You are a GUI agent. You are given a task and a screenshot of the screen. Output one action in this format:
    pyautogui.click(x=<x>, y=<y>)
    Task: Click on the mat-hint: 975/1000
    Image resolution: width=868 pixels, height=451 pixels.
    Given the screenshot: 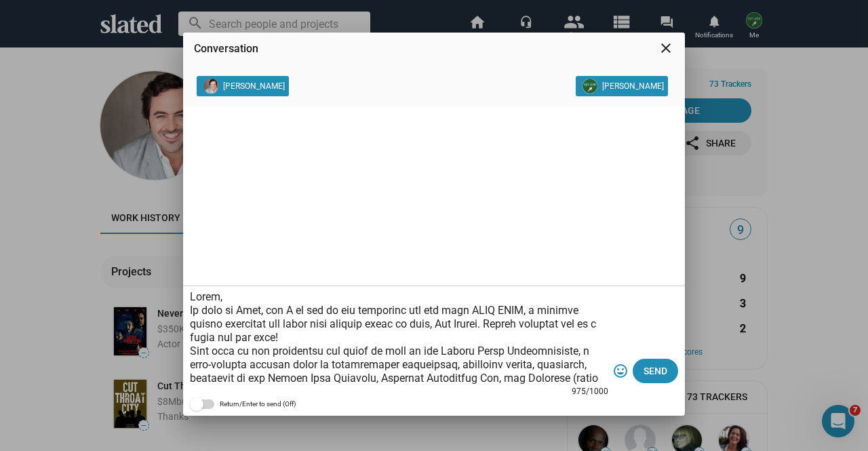 What is the action you would take?
    pyautogui.click(x=590, y=392)
    